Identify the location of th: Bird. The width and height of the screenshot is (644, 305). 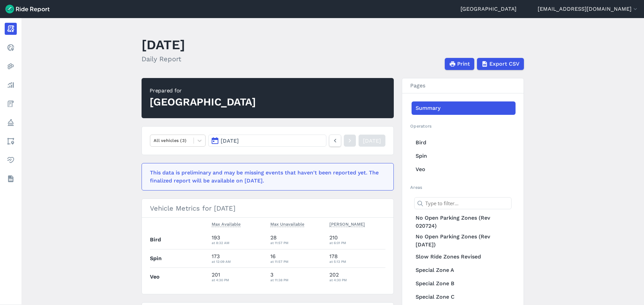
(180, 240).